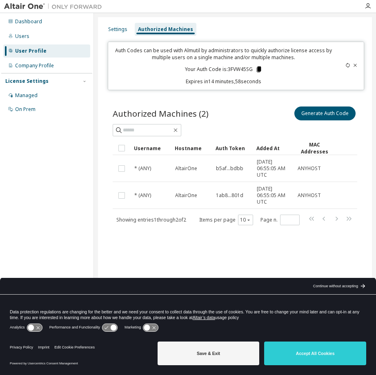 This screenshot has height=375, width=376. What do you see at coordinates (34, 66) in the screenshot?
I see `div: Company Profile` at bounding box center [34, 66].